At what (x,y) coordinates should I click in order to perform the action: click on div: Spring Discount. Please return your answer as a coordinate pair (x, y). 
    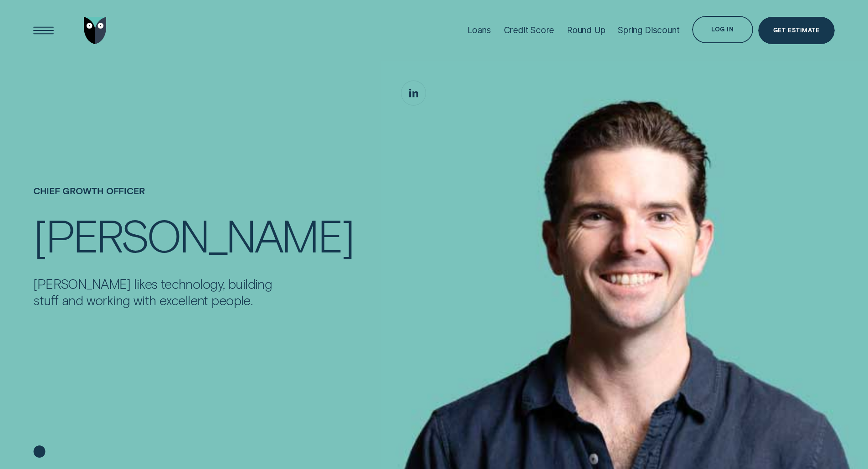
    Looking at the image, I should click on (648, 30).